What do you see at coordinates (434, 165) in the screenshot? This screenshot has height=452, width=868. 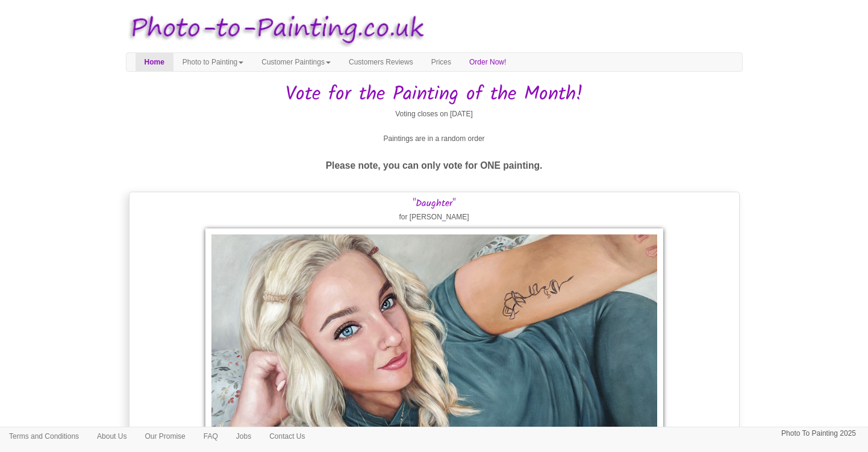 I see `p: Please note, you can only vote for ONE painting.` at bounding box center [434, 165].